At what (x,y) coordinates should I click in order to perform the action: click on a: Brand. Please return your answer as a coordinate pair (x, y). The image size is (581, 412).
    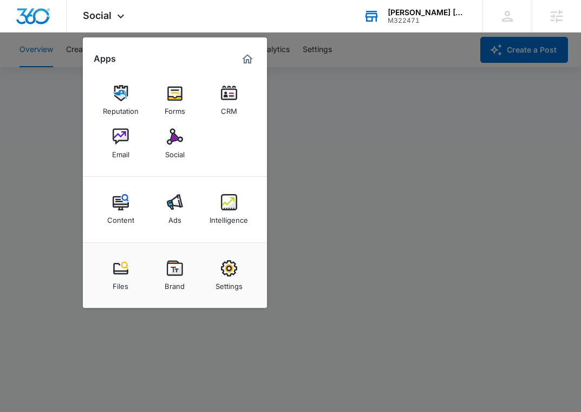
    Looking at the image, I should click on (175, 275).